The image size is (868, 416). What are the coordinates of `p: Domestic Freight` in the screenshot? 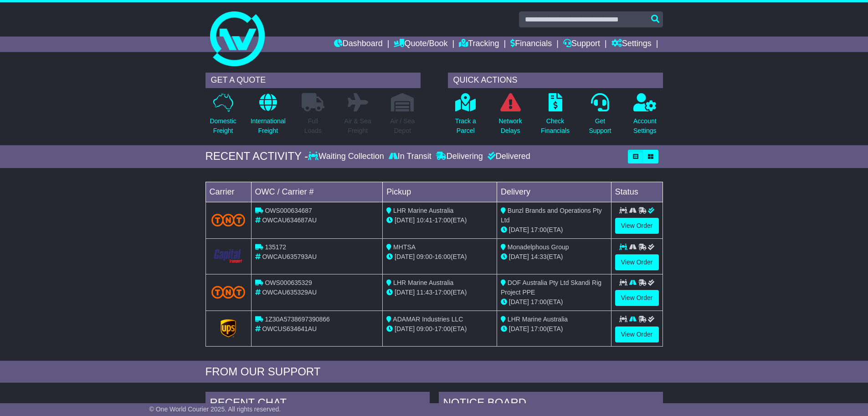 It's located at (223, 126).